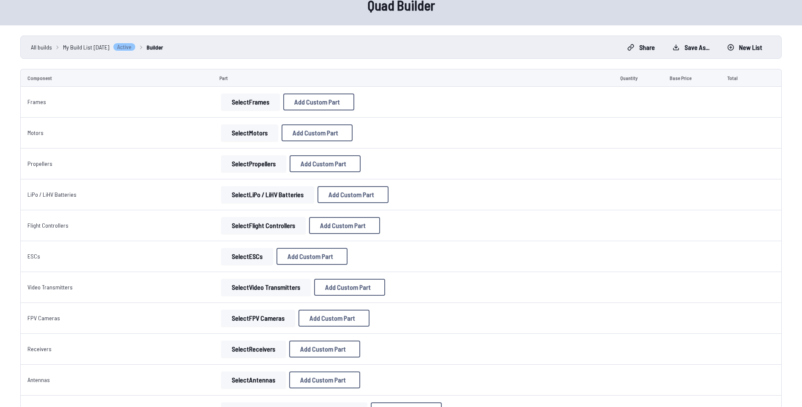 Image resolution: width=802 pixels, height=407 pixels. Describe the element at coordinates (250, 102) in the screenshot. I see `button: SelectFrames` at that location.